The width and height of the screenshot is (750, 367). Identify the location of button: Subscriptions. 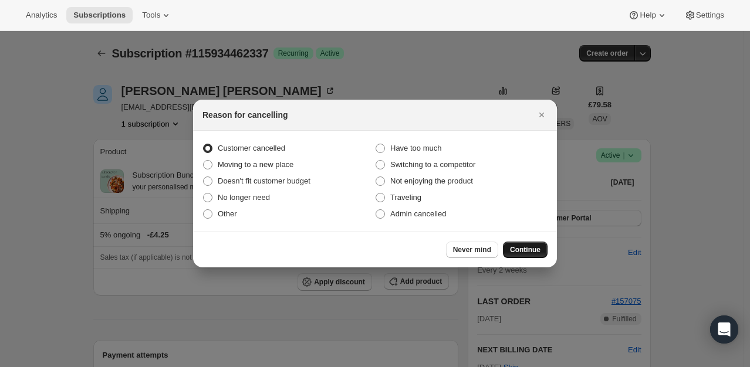
(99, 15).